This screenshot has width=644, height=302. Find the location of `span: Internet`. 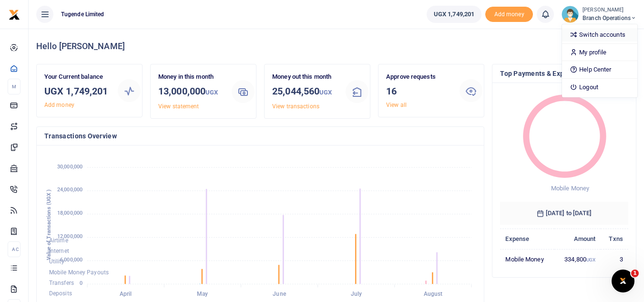

span: Internet is located at coordinates (59, 251).